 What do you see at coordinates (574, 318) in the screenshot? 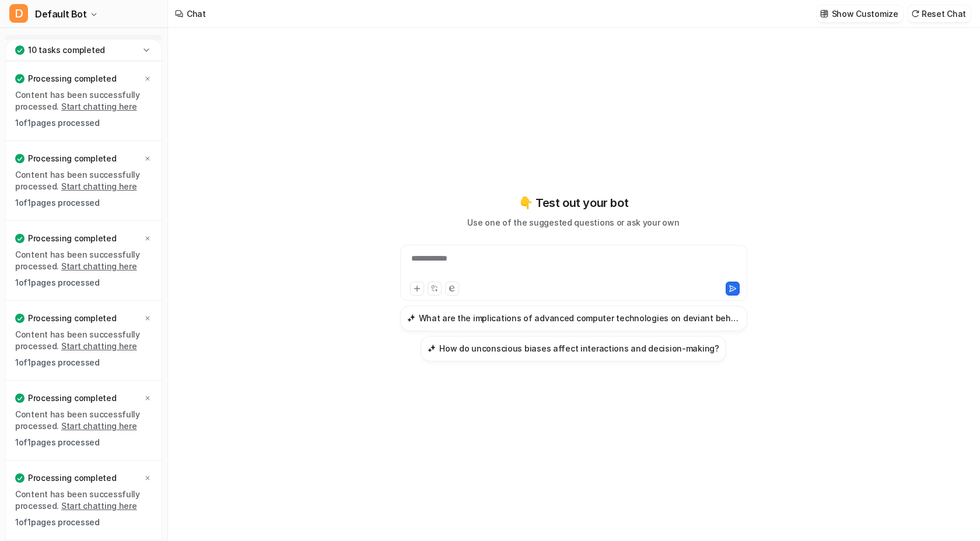
I see `button: What are the implications of advanced computer technologies on deviant behavior control?What are ...` at bounding box center [574, 318].